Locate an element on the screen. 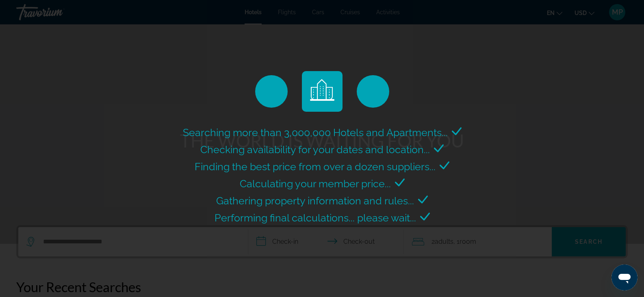 Image resolution: width=644 pixels, height=297 pixels. span: Performing final calculations... please wait... is located at coordinates (316, 218).